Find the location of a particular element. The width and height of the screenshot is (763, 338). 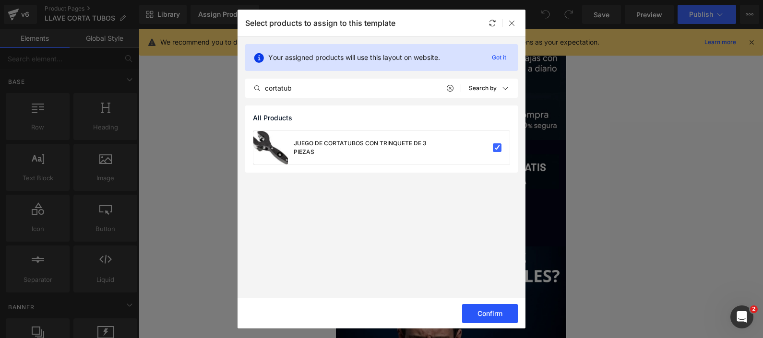

p: Search by is located at coordinates (483, 88).